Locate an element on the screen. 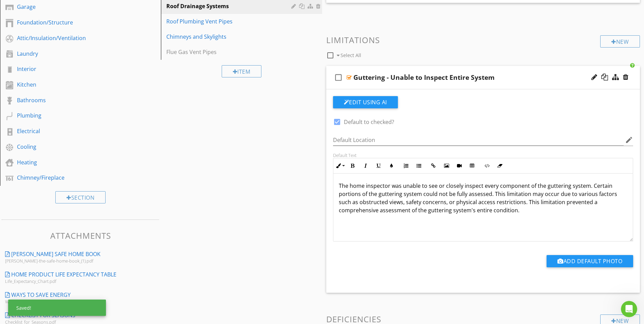 The image size is (644, 324). h3: Limitations is located at coordinates (483, 39).